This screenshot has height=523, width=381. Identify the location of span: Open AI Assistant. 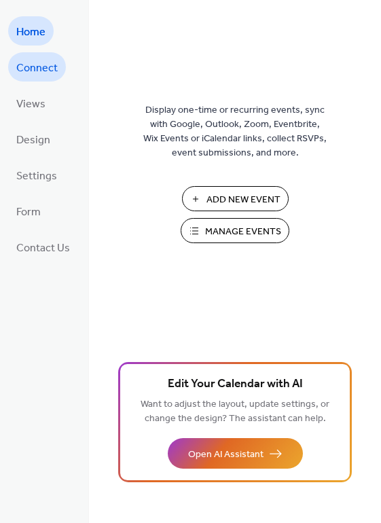
(225, 454).